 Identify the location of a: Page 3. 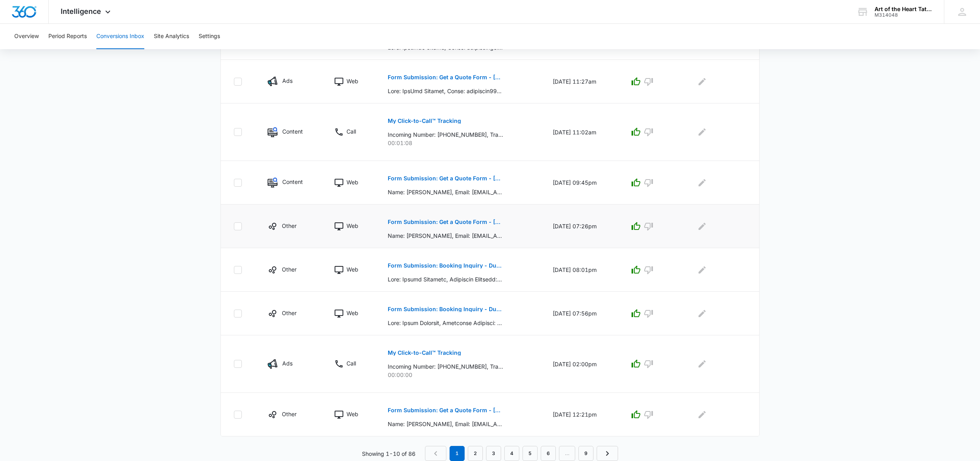
(494, 454).